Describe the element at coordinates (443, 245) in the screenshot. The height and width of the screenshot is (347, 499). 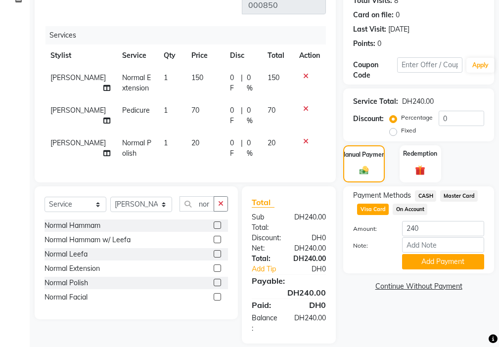
I see `input: Add Note` at that location.